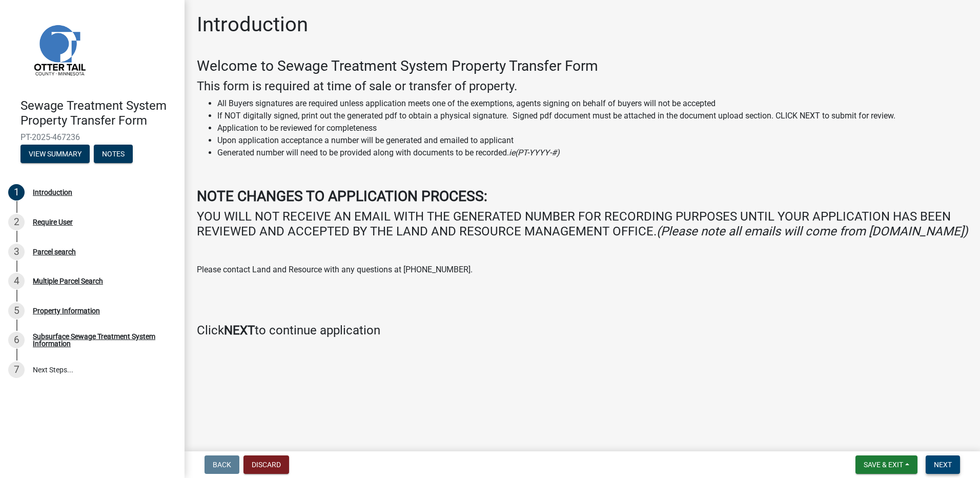 The image size is (980, 478). I want to click on li: If NOT digitally signed, print out the generated pdf to obtain a physical signature. Signed pdf d..., so click(593, 116).